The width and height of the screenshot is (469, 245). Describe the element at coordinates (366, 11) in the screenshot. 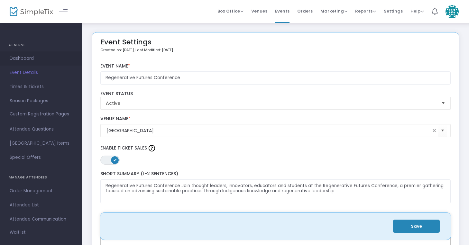

I see `span: Reports` at that location.